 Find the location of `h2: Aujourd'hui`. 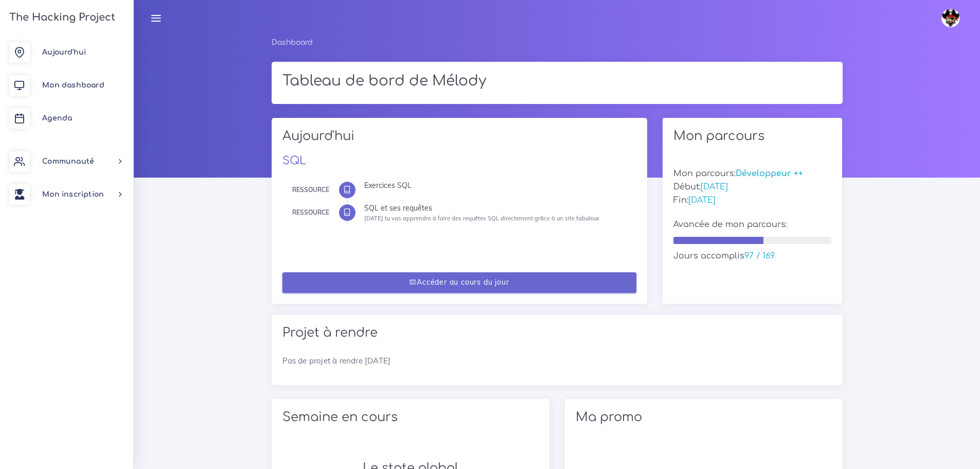

h2: Aujourd'hui is located at coordinates (459, 139).